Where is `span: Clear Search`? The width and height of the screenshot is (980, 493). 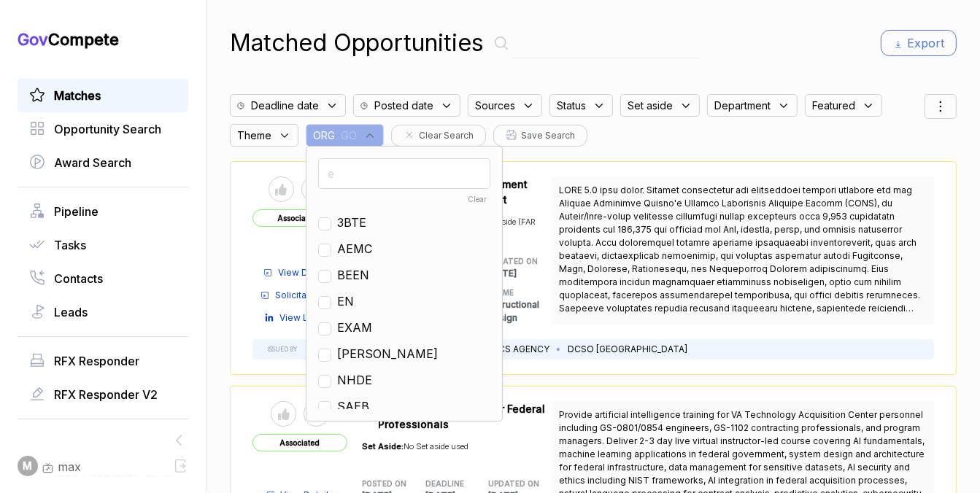 span: Clear Search is located at coordinates (446, 136).